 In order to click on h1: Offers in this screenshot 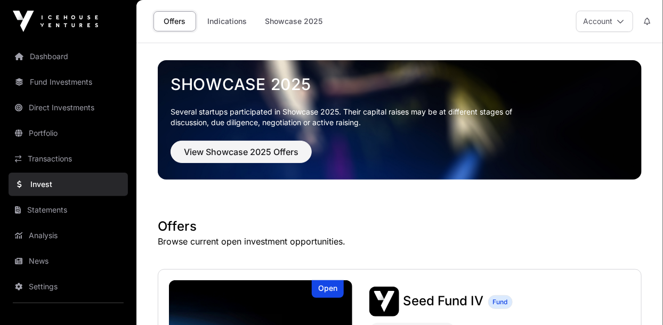, I will do `click(400, 227)`.